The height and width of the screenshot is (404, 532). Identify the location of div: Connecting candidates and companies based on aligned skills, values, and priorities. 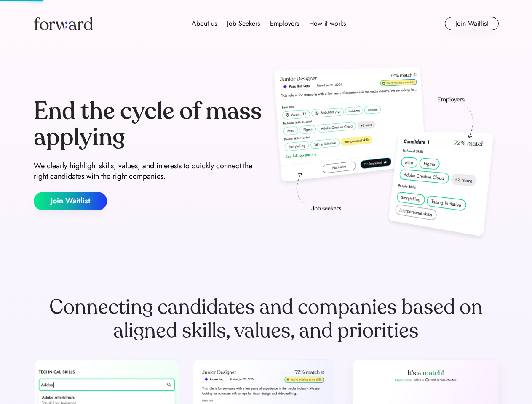
(266, 319).